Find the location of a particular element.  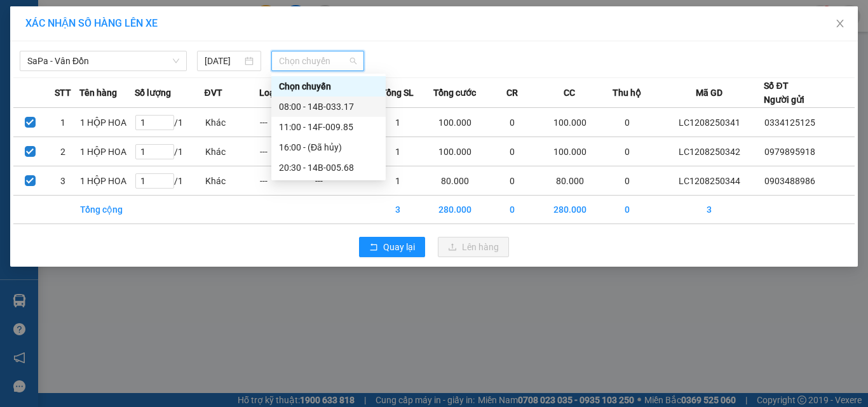

span: 0903488986 is located at coordinates (790, 181).